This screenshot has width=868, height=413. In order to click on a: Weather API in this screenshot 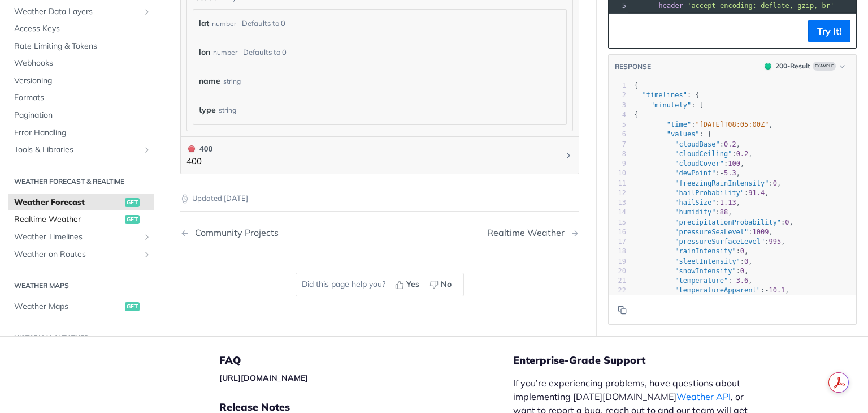, I will do `click(703, 397)`.